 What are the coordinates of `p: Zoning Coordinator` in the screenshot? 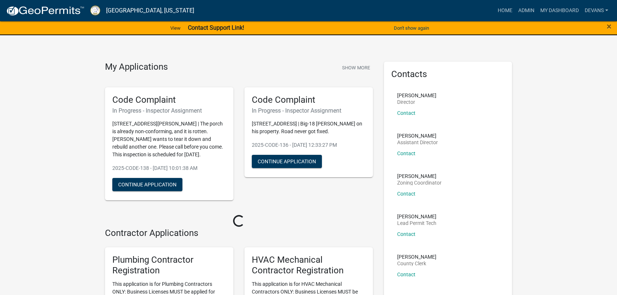 It's located at (420, 183).